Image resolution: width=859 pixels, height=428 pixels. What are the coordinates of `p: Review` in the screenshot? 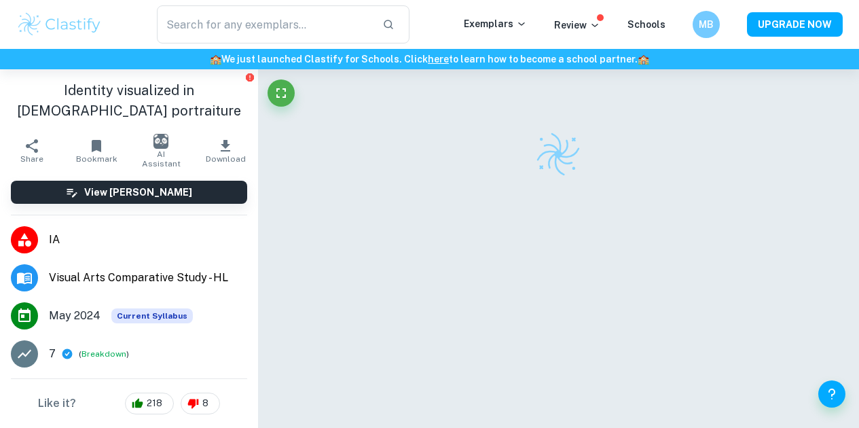 It's located at (577, 25).